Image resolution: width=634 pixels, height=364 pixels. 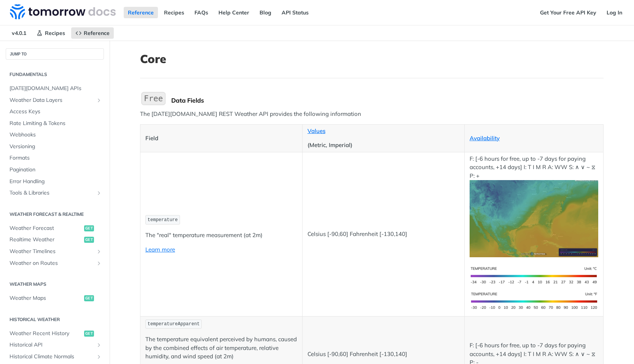 What do you see at coordinates (45, 334) in the screenshot?
I see `span: Weather Recent History` at bounding box center [45, 334].